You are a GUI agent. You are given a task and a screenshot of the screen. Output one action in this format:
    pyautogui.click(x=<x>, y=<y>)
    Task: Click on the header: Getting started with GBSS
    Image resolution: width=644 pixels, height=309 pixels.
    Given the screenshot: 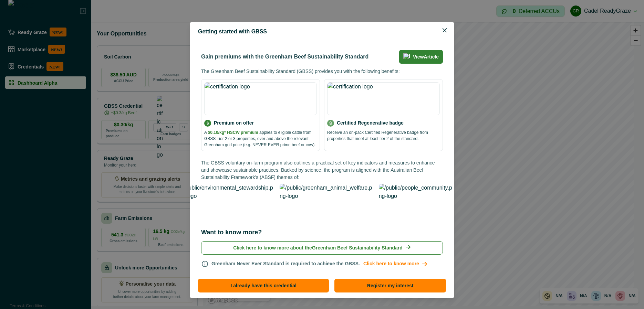 What is the action you would take?
    pyautogui.click(x=322, y=31)
    